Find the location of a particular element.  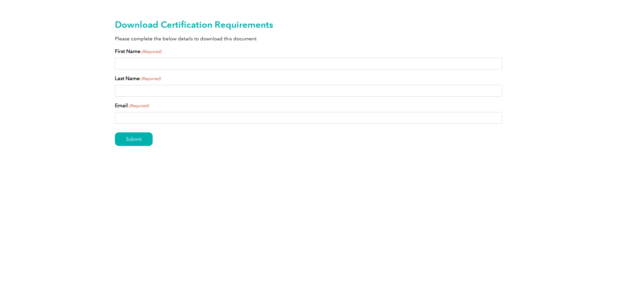

label: Last Name is located at coordinates (138, 78).